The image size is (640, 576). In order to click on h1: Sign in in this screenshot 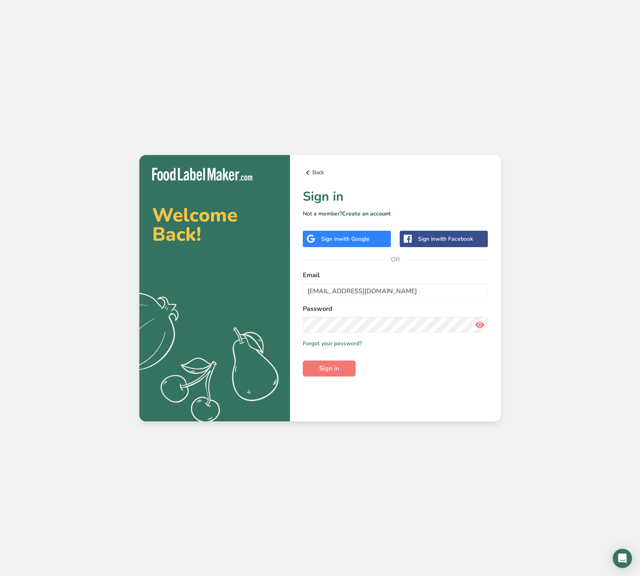, I will do `click(395, 197)`.